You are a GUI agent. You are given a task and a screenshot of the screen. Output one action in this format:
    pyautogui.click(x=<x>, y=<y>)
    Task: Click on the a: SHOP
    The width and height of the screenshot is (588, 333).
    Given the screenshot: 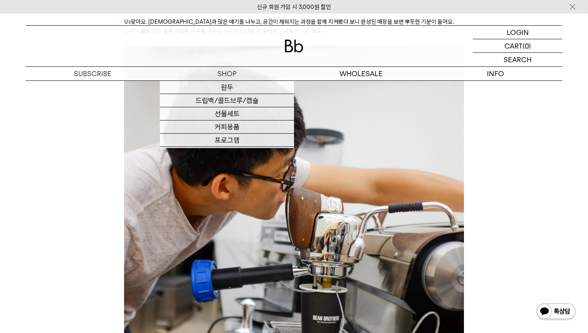 What is the action you would take?
    pyautogui.click(x=227, y=74)
    